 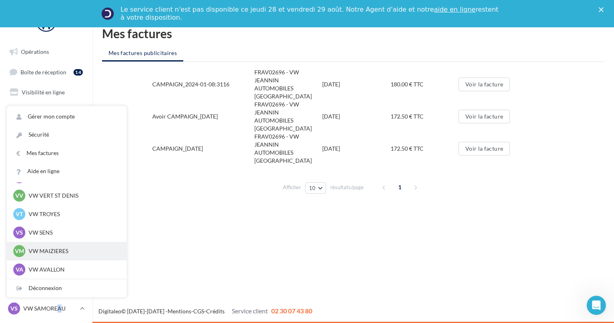 I want to click on span: résultats/page, so click(x=347, y=187).